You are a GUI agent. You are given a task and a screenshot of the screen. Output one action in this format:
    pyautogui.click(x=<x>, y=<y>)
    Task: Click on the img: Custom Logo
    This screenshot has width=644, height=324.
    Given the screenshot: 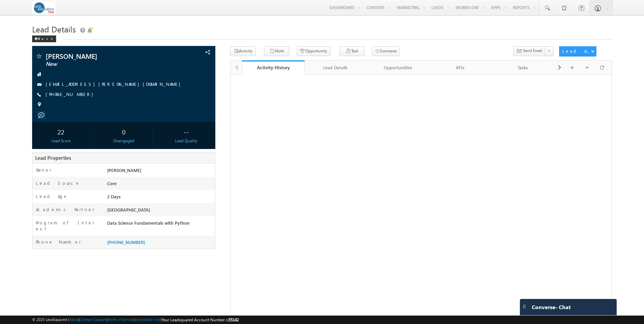 What is the action you would take?
    pyautogui.click(x=44, y=8)
    